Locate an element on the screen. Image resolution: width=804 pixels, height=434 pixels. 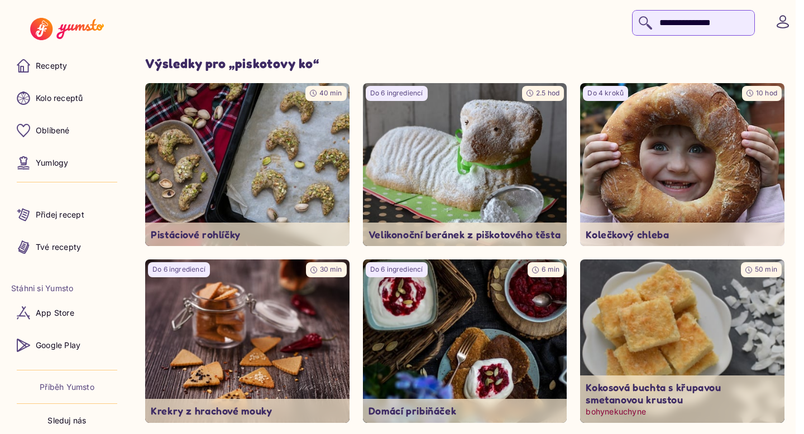
a: Oblíbené is located at coordinates (67, 131).